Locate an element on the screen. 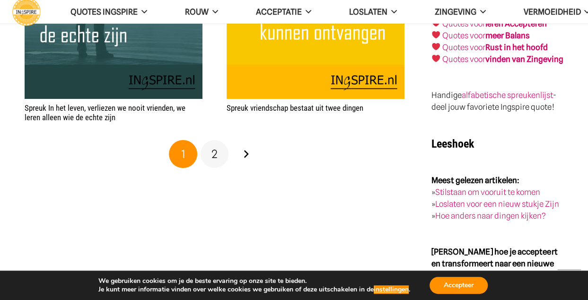 The image size is (588, 300). span: Zingeving is located at coordinates (455, 12).